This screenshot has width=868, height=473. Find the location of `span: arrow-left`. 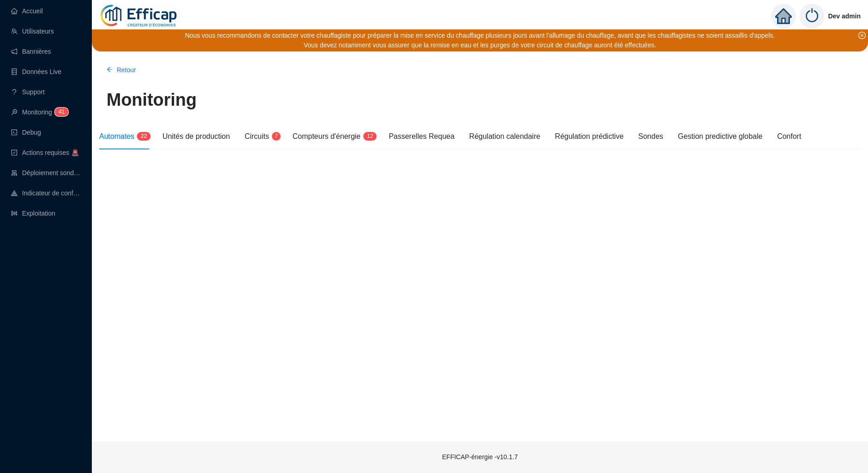

span: arrow-left is located at coordinates (110, 69).